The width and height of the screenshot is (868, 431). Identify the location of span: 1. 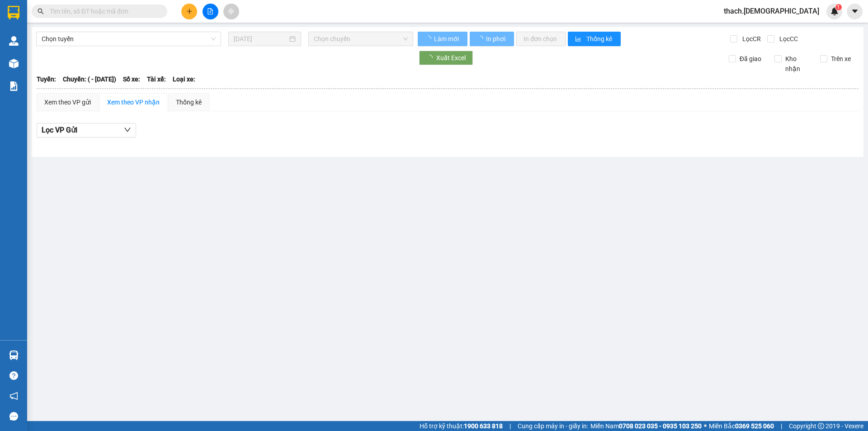
(838, 7).